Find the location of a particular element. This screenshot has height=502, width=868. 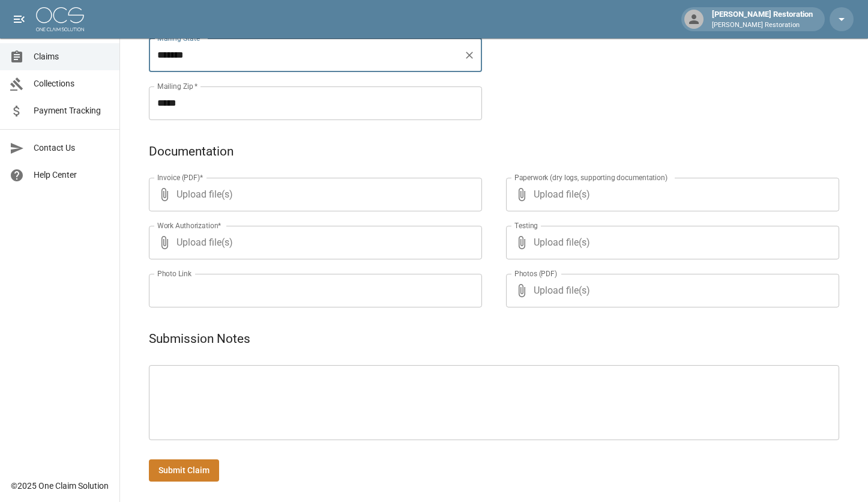

button: open drawer is located at coordinates (20, 20).